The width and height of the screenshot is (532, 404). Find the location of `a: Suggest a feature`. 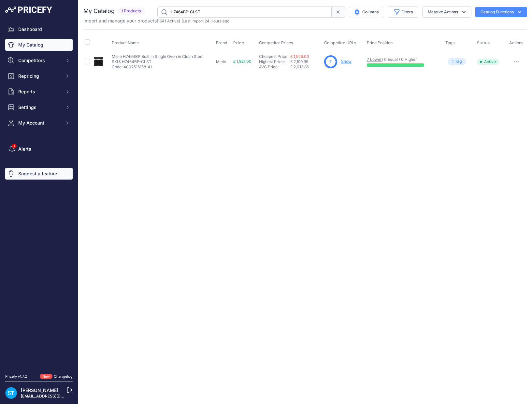

a: Suggest a feature is located at coordinates (39, 174).